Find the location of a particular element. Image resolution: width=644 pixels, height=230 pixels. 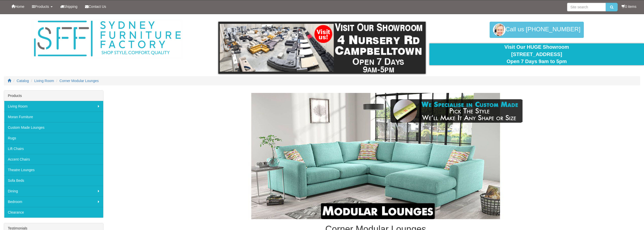

a: Clearance is located at coordinates (54, 213).